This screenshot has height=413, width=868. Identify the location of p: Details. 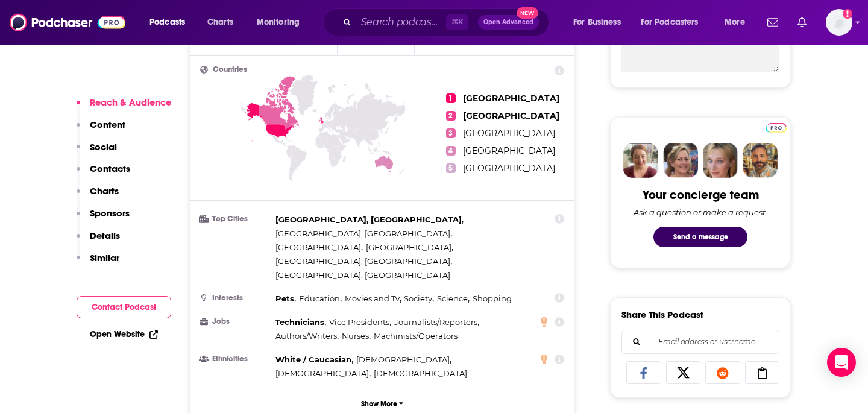
(105, 235).